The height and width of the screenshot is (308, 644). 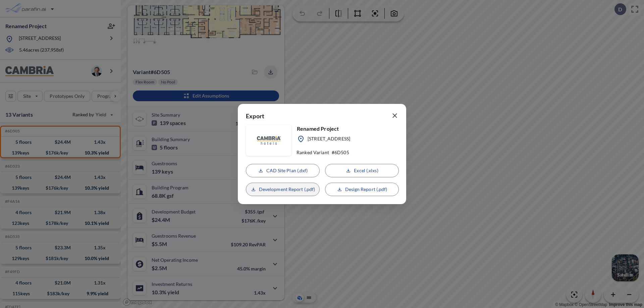 What do you see at coordinates (283, 190) in the screenshot?
I see `button: Development Report (.pdf)` at bounding box center [283, 190].